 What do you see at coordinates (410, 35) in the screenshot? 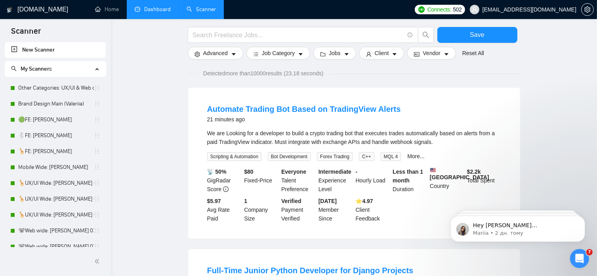
I see `span: info-circle` at bounding box center [410, 35].